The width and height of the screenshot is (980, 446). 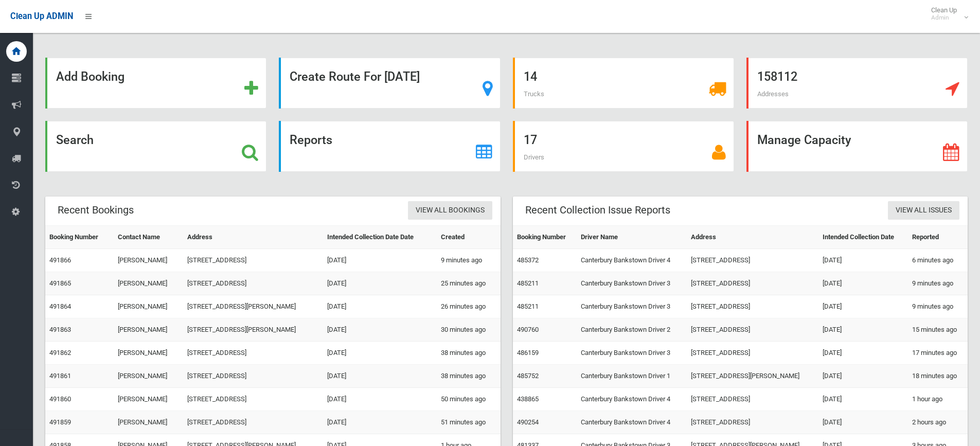 I want to click on a: View All Bookings, so click(x=451, y=211).